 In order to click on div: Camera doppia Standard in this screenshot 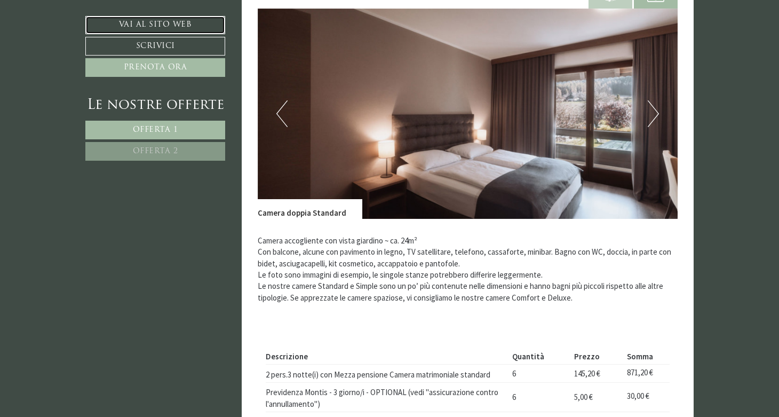, I will do `click(310, 209)`.